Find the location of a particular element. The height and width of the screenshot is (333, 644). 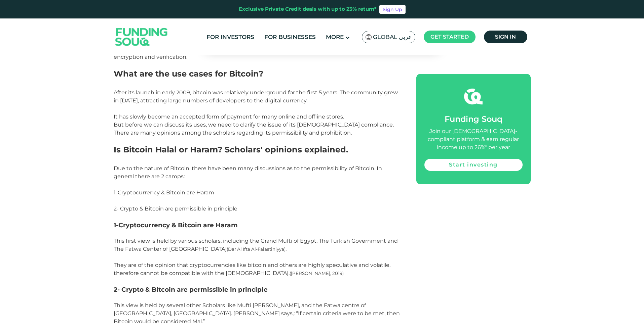

a: For Investors is located at coordinates (231, 37).